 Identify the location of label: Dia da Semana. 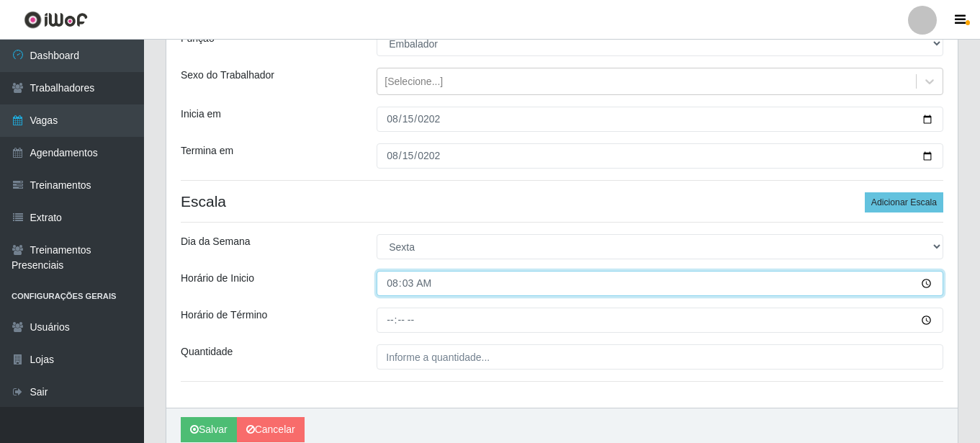
(216, 241).